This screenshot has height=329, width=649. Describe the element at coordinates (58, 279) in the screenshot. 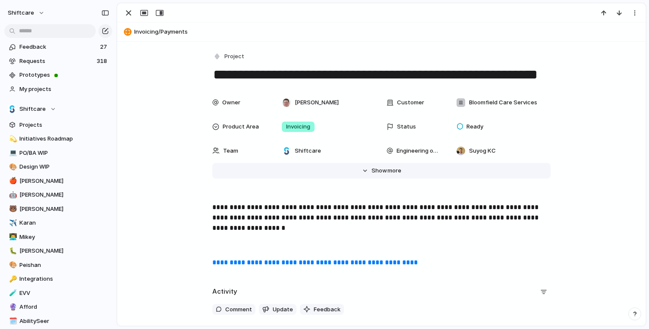

I see `div: 🔑Integrations` at that location.